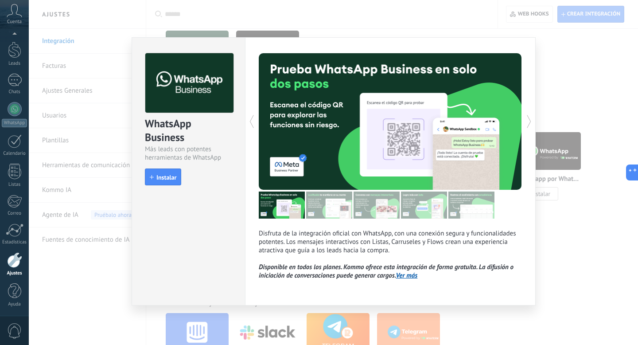  Describe the element at coordinates (15, 92) in the screenshot. I see `div: Chats` at that location.